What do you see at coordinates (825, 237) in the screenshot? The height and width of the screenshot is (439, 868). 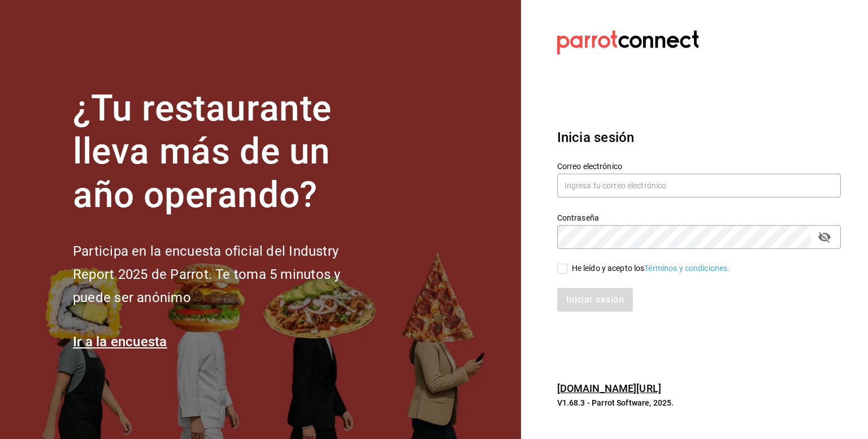 I see `button: passwordField` at bounding box center [825, 237].